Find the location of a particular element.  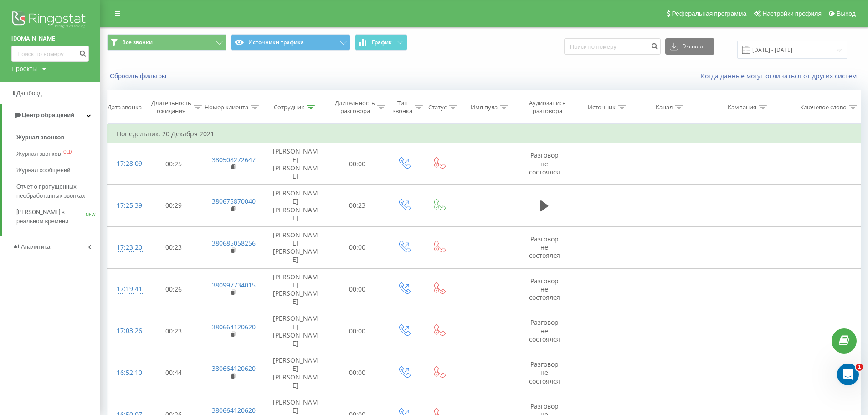

div: 17:23:20 is located at coordinates (126, 247).